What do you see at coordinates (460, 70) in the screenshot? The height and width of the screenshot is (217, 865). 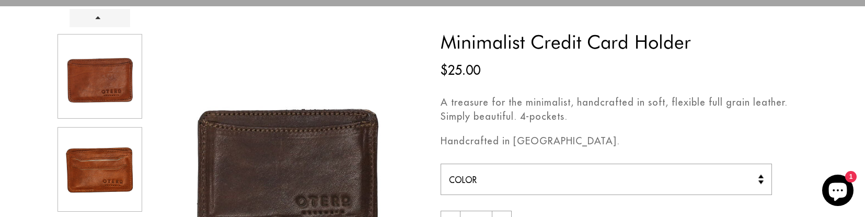 I see `ins: $25.00` at bounding box center [460, 70].